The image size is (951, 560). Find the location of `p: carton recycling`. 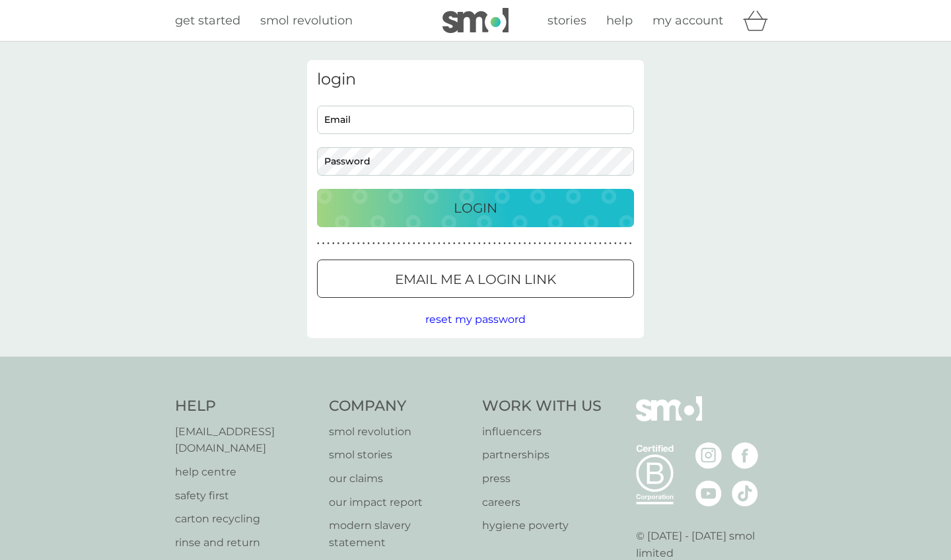

p: carton recycling is located at coordinates (245, 519).